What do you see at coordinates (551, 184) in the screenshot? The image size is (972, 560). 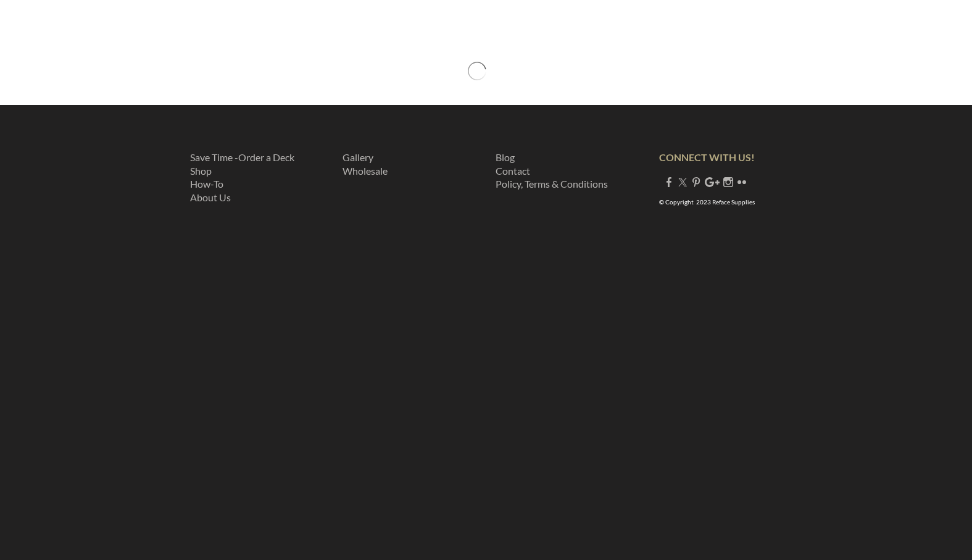 I see `a: Policy, Terms & Conditions` at bounding box center [551, 184].